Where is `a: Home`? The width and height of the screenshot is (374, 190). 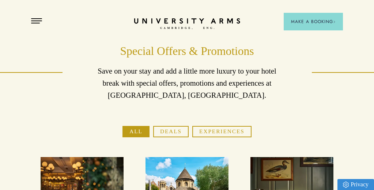
a: Home is located at coordinates (187, 24).